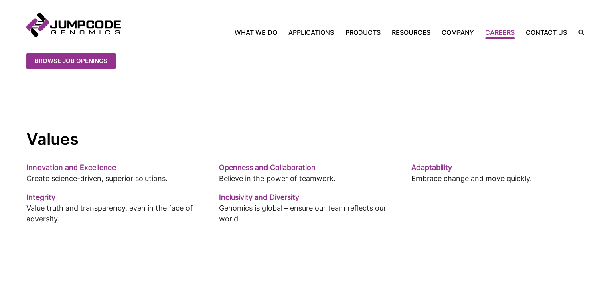 This screenshot has height=282, width=610. Describe the element at coordinates (311, 32) in the screenshot. I see `a: Applications` at that location.